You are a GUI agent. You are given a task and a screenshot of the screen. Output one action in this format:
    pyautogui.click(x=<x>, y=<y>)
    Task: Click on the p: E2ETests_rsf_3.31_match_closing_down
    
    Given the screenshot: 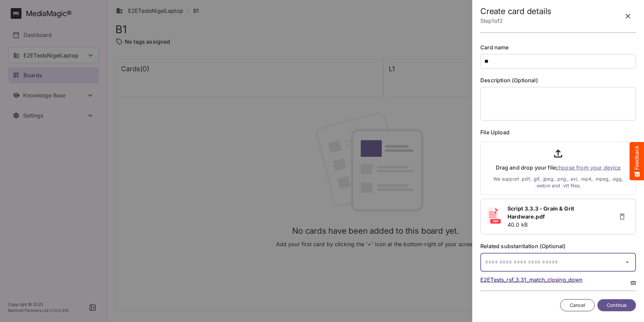 What is the action you would take?
    pyautogui.click(x=554, y=280)
    